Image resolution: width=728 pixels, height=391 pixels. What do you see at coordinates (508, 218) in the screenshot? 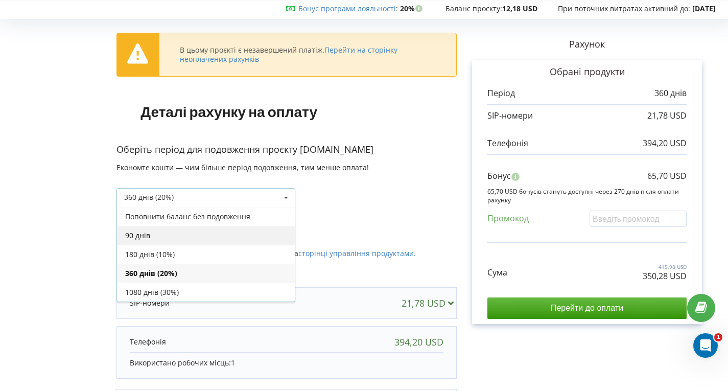
I see `p: Промокод` at bounding box center [508, 218].